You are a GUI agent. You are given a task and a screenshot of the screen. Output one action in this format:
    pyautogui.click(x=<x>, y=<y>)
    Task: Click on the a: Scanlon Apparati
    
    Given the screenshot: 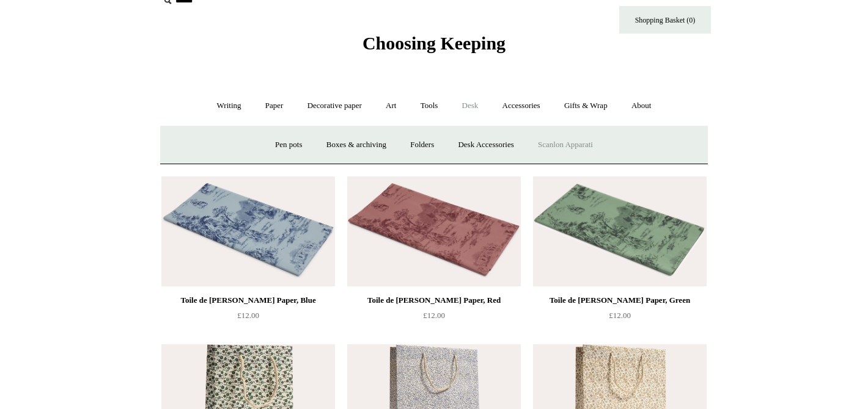 What is the action you would take?
    pyautogui.click(x=565, y=144)
    